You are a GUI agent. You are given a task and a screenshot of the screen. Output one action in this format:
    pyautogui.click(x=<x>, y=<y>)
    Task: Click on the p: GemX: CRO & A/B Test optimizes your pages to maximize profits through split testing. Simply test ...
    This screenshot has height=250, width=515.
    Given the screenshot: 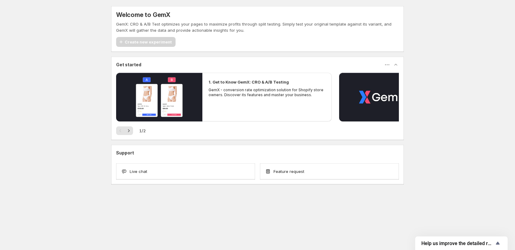 What is the action you would take?
    pyautogui.click(x=257, y=27)
    